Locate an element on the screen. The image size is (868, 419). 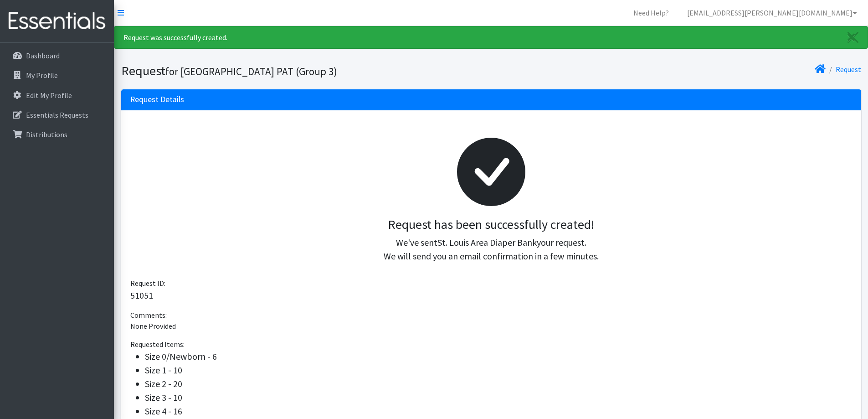
p: 51051 is located at coordinates (491, 295).